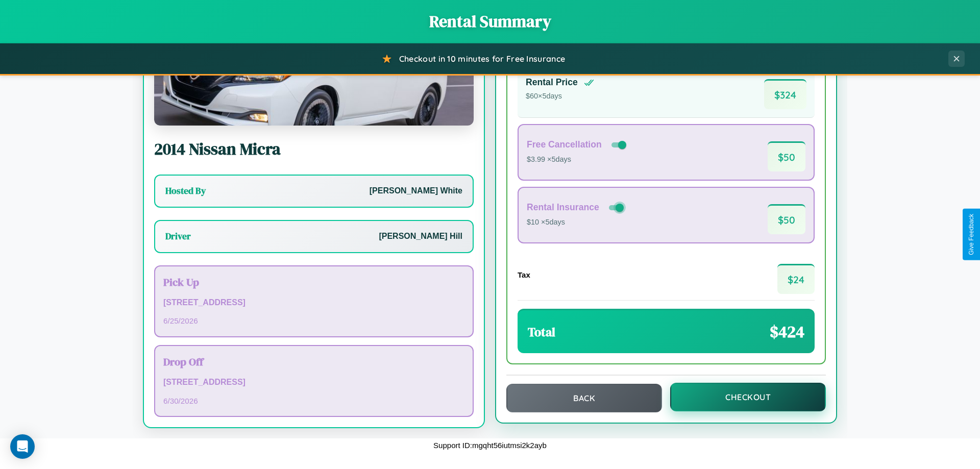 This screenshot has height=469, width=980. I want to click on button: Checkout, so click(747, 397).